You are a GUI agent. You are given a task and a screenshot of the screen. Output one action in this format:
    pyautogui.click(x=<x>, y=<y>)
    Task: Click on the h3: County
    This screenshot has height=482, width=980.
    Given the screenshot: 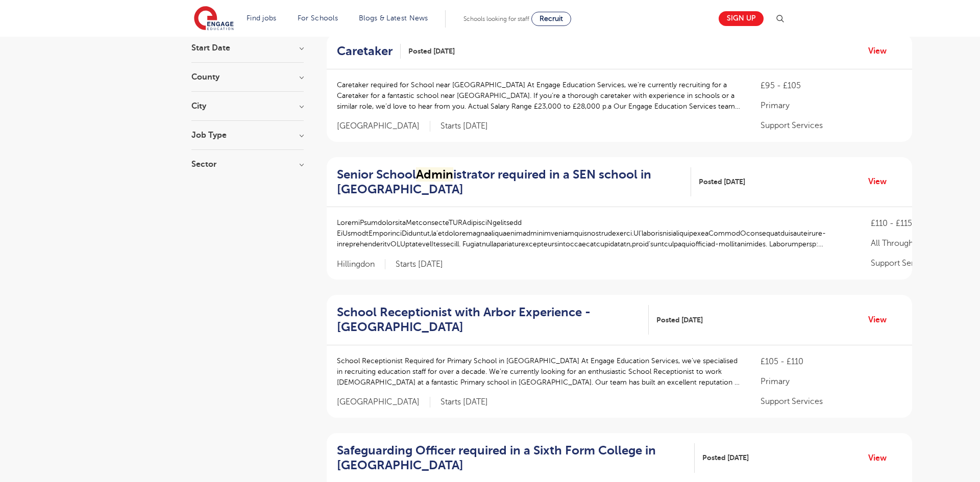 What is the action you would take?
    pyautogui.click(x=248, y=77)
    